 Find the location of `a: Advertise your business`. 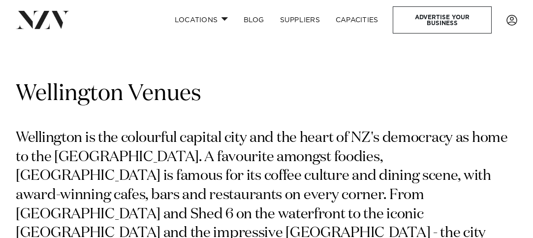

a: Advertise your business is located at coordinates (442, 20).